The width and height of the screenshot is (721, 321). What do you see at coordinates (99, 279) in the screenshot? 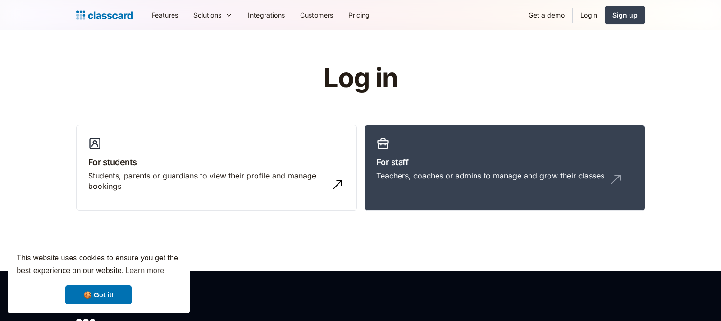
I see `div: cookieconsent` at bounding box center [99, 279].